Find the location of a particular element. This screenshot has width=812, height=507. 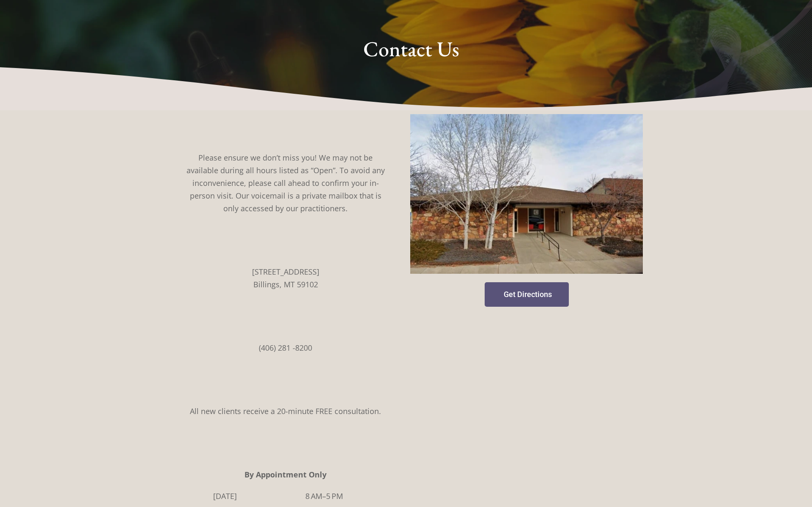

span: Get Directions is located at coordinates (528, 294).